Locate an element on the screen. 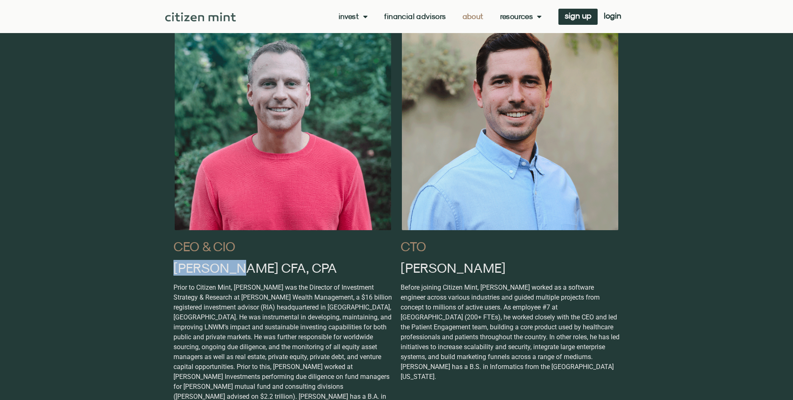  span: login is located at coordinates (612, 16).